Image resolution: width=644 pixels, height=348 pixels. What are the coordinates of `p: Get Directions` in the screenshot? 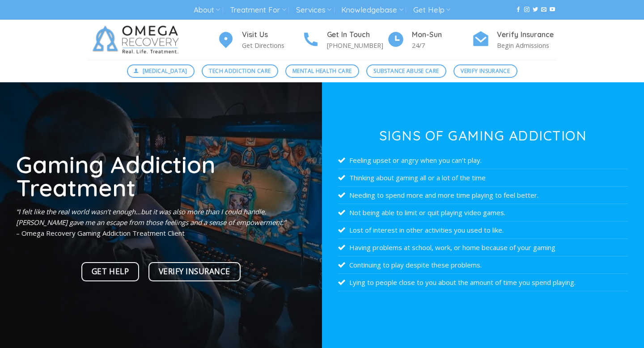 It's located at (272, 45).